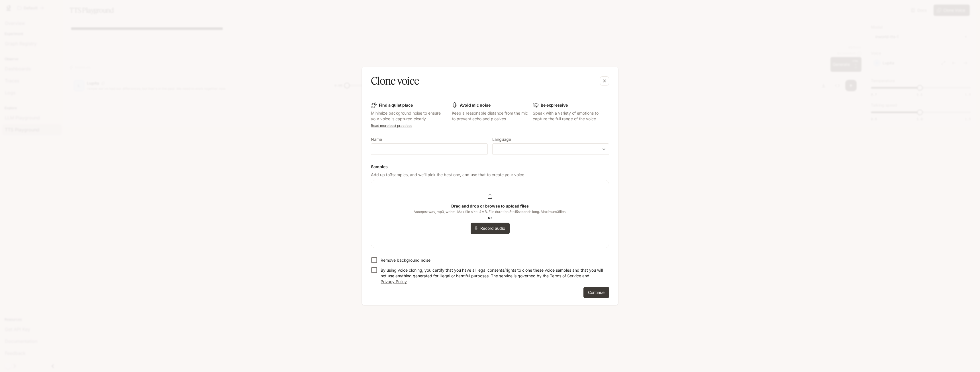  I want to click on a: Privacy Policy, so click(394, 282).